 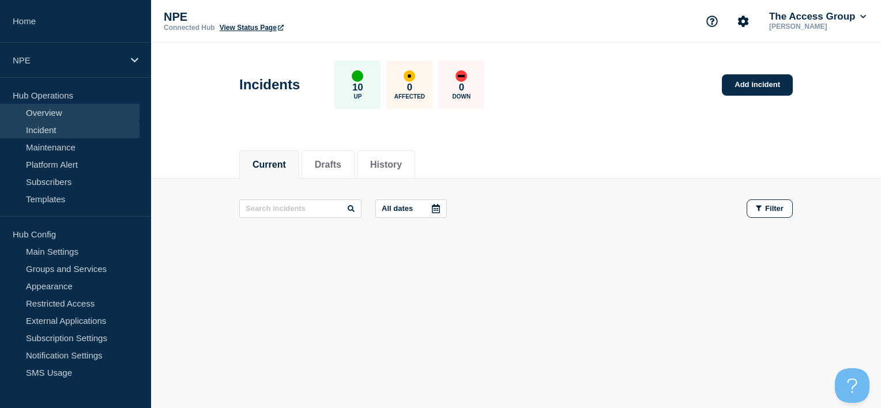 What do you see at coordinates (775, 208) in the screenshot?
I see `span: Filter` at bounding box center [775, 208].